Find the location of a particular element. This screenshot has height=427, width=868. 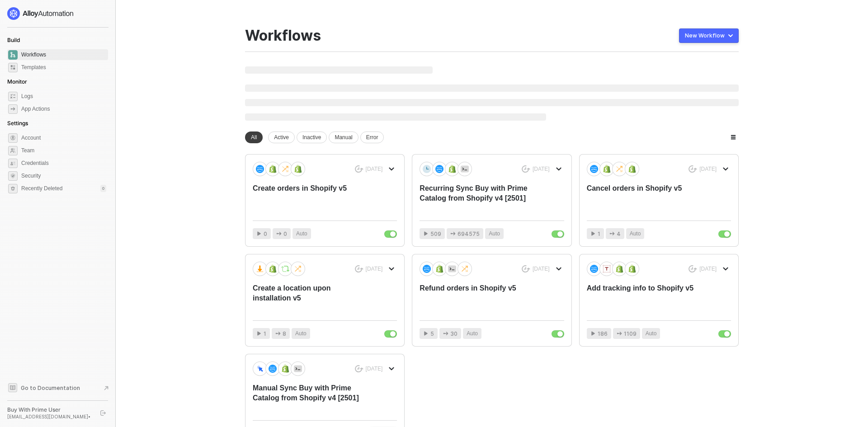

span: document-arrow is located at coordinates (106, 388).